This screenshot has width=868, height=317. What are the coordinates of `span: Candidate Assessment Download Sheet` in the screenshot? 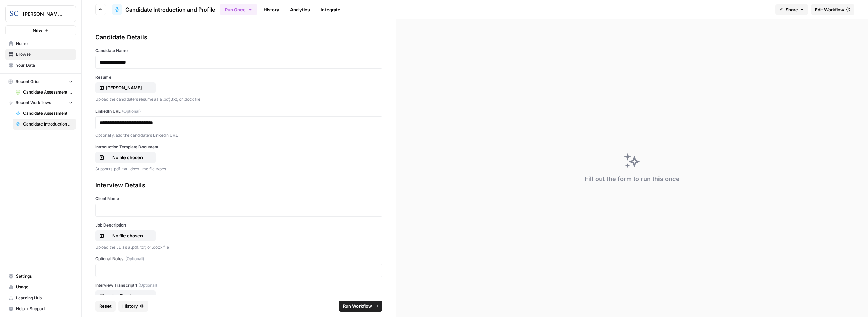 It's located at (48, 93).